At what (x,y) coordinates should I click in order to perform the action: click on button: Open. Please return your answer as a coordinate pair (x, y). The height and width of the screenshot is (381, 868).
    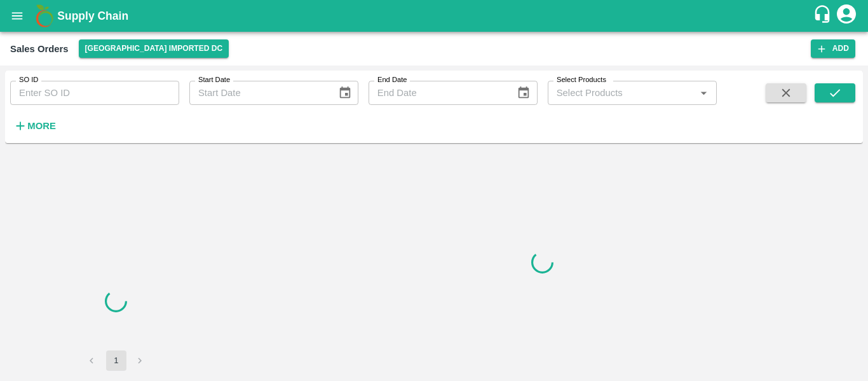
    Looking at the image, I should click on (703, 93).